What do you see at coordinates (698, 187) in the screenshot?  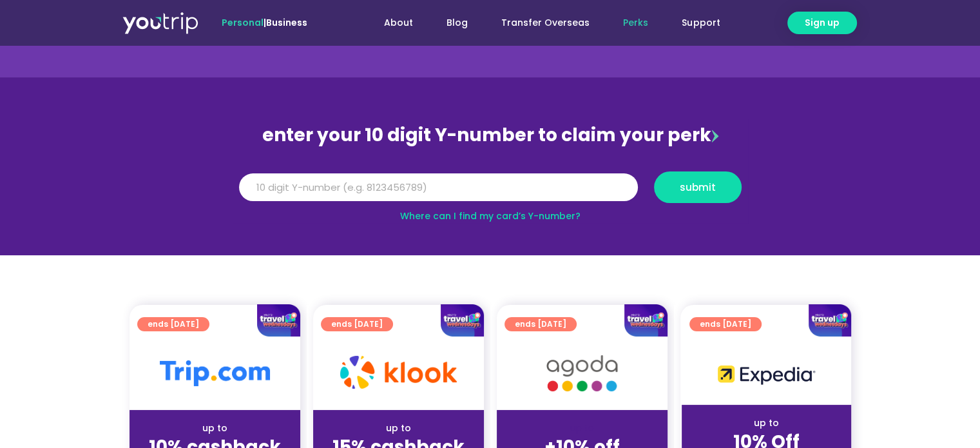 I see `span: submit` at bounding box center [698, 187].